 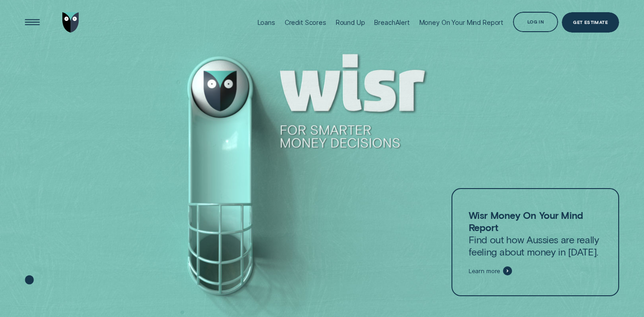 I want to click on img: Wisr, so click(x=71, y=22).